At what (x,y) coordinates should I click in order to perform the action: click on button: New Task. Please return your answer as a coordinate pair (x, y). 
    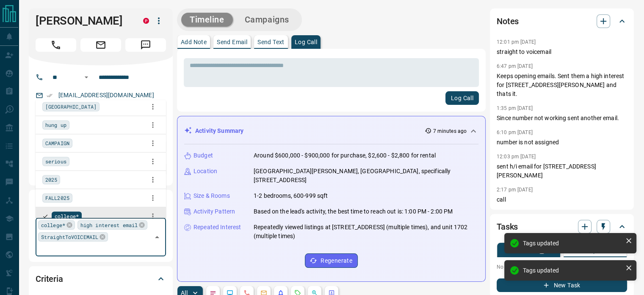
    Looking at the image, I should click on (562, 285).